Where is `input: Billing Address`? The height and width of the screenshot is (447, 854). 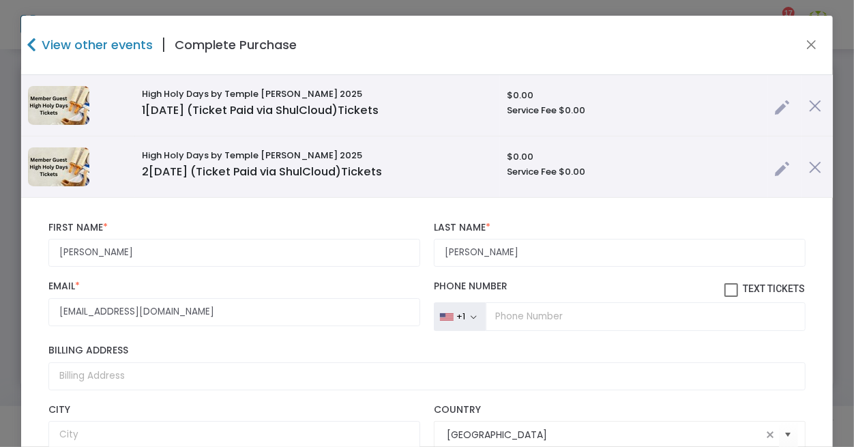 input: Billing Address is located at coordinates (426, 376).